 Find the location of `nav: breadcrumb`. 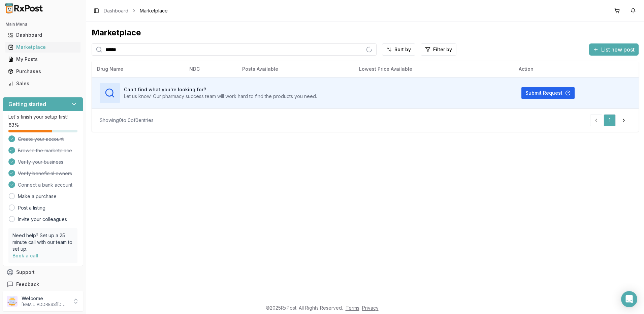

nav: breadcrumb is located at coordinates (135, 11).